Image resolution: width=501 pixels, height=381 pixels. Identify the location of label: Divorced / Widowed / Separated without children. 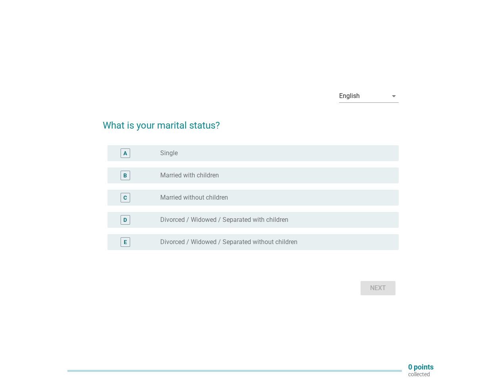
(229, 242).